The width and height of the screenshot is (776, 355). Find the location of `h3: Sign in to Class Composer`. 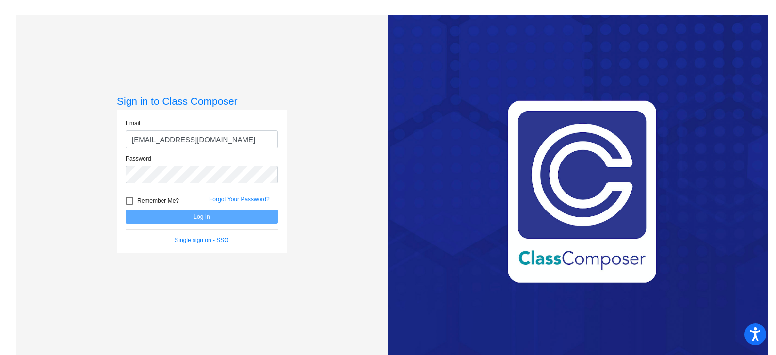

h3: Sign in to Class Composer is located at coordinates (202, 101).